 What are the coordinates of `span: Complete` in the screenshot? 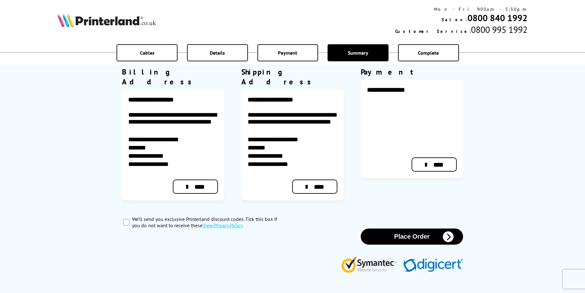 It's located at (428, 53).